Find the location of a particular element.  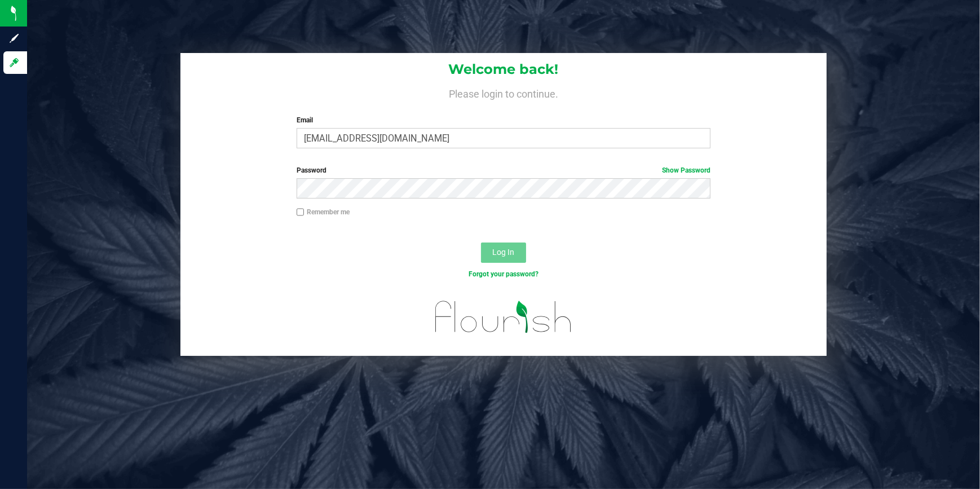

button: Log In is located at coordinates (504, 253).